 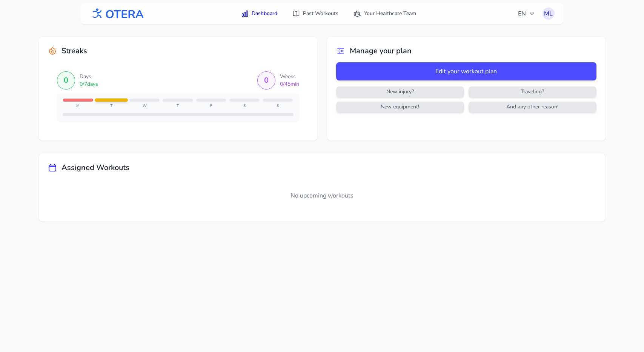 What do you see at coordinates (259, 14) in the screenshot?
I see `a: Dashboard` at bounding box center [259, 14].